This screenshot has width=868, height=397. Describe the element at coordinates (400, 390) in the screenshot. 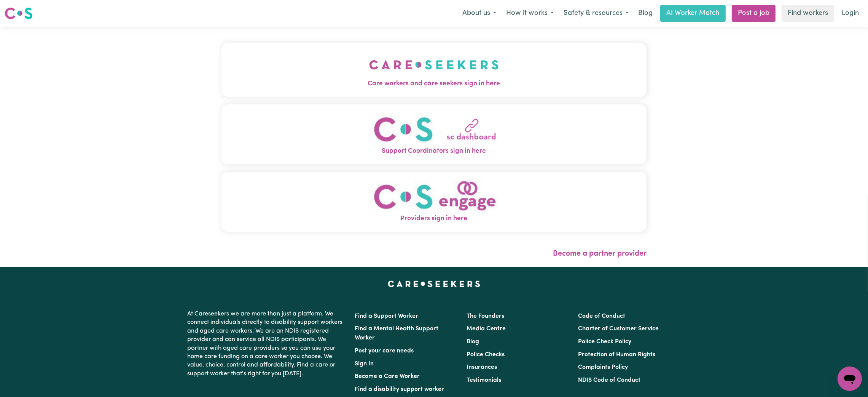

I see `a: Find a disability support worker` at that location.